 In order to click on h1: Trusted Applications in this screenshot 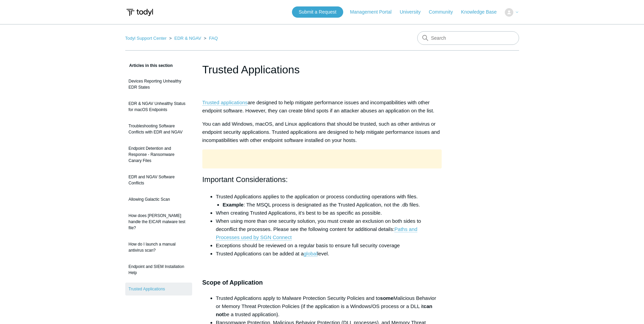, I will do `click(322, 70)`.